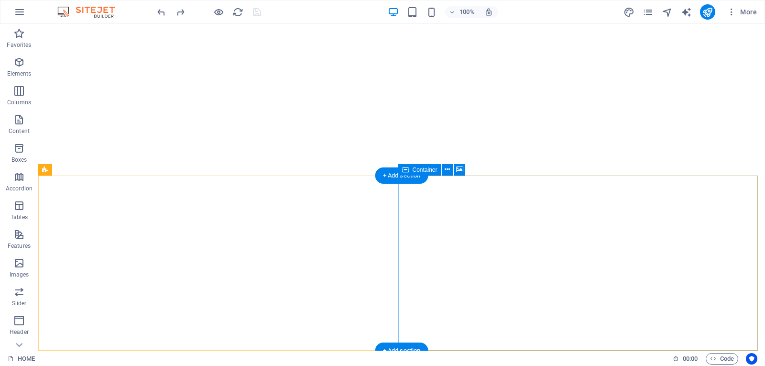 The height and width of the screenshot is (366, 765). What do you see at coordinates (19, 102) in the screenshot?
I see `p: Columns` at bounding box center [19, 102].